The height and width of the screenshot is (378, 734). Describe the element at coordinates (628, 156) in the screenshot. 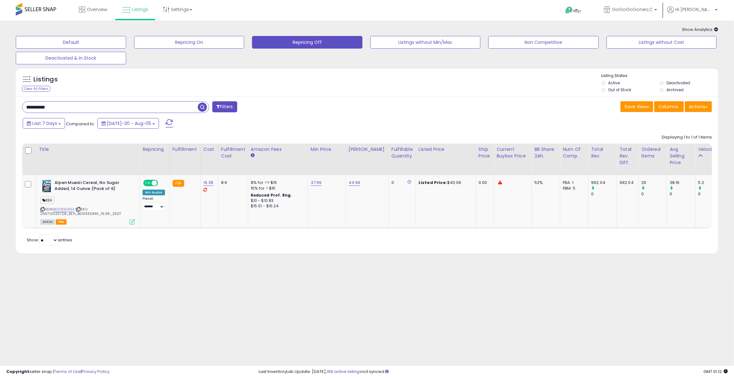

I see `div: Total Rev. Diff.` at that location.